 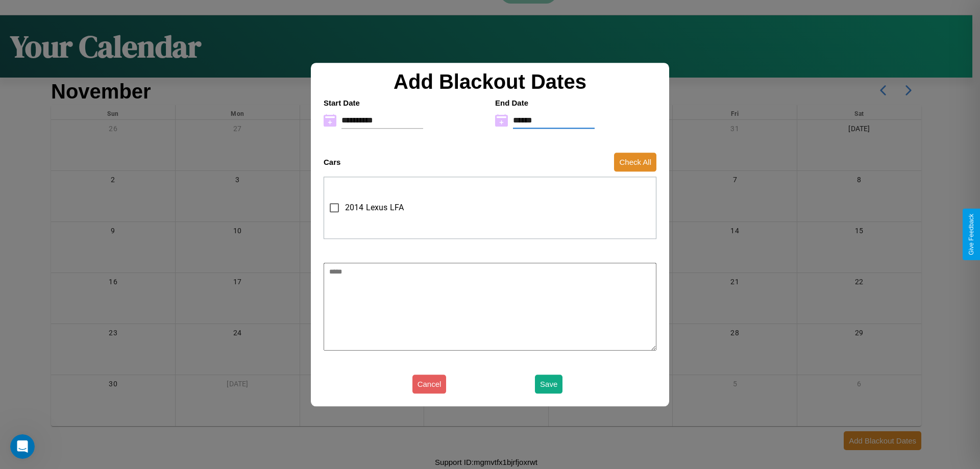 What do you see at coordinates (429, 384) in the screenshot?
I see `button: Cancel` at bounding box center [429, 384].